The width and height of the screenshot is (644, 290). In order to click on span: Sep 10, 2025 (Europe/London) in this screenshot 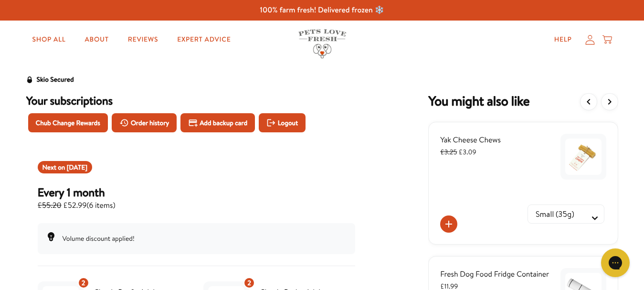, I will do `click(77, 167)`.